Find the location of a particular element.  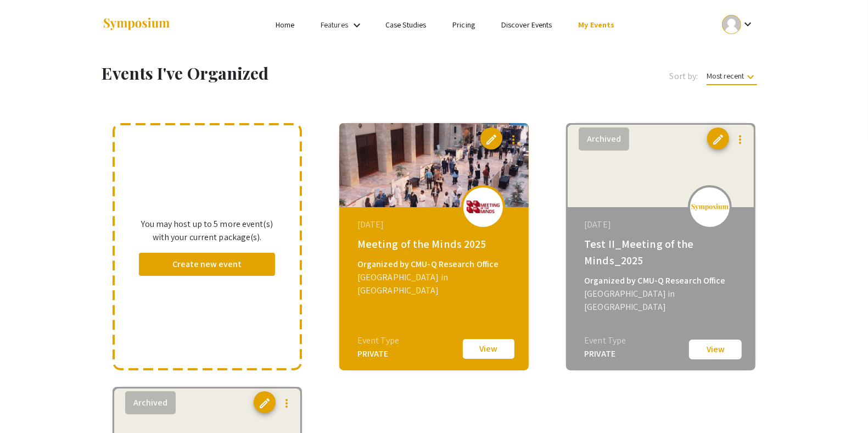

a: Pricing is located at coordinates (463, 25).